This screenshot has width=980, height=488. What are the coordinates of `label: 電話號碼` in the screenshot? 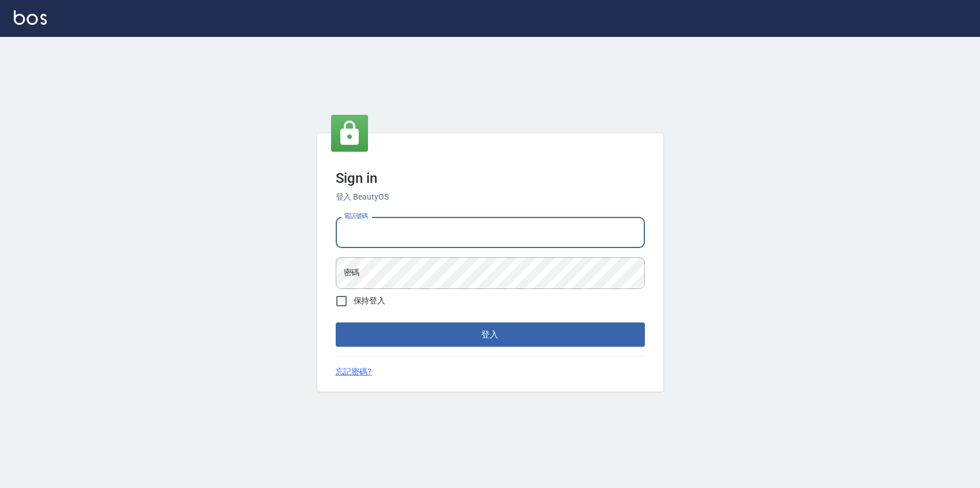 It's located at (356, 216).